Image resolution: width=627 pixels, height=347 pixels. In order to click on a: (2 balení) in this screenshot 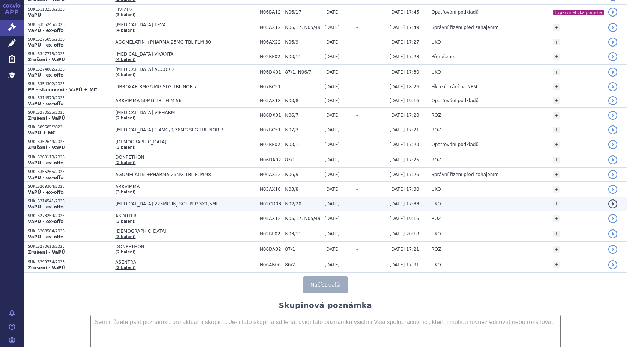, I will do `click(125, 162)`.